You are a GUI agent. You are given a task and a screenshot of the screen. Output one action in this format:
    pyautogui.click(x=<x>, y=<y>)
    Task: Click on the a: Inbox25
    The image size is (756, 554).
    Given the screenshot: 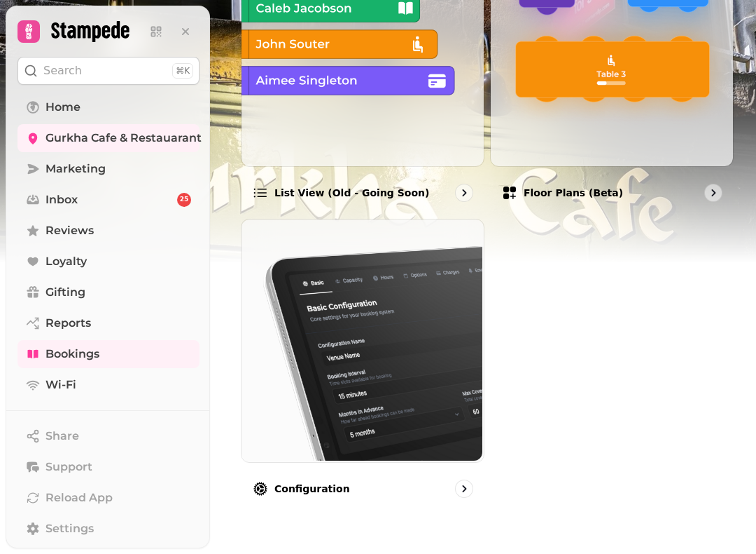 What is the action you would take?
    pyautogui.click(x=109, y=200)
    